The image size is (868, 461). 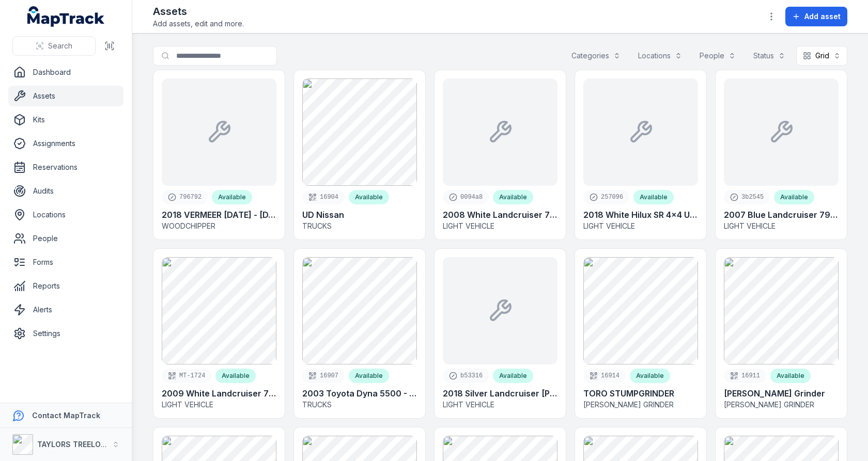 What do you see at coordinates (65, 238) in the screenshot?
I see `a: People` at bounding box center [65, 238].